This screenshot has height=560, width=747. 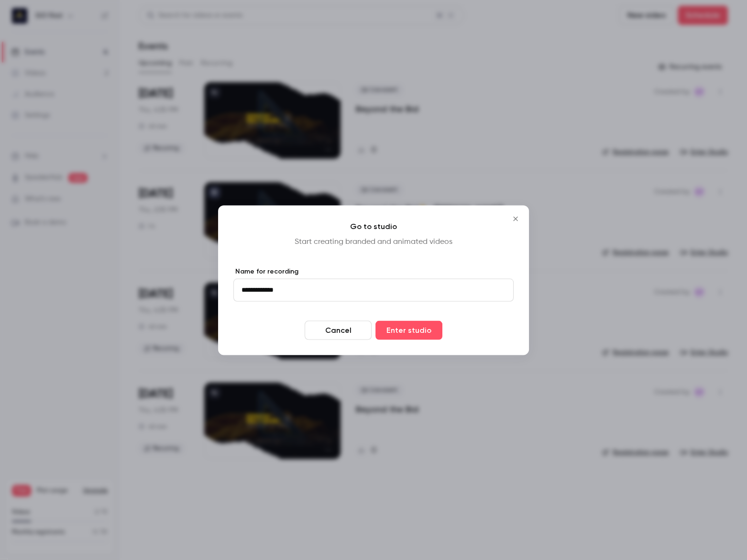 What do you see at coordinates (516, 218) in the screenshot?
I see `button: Close` at bounding box center [516, 218].